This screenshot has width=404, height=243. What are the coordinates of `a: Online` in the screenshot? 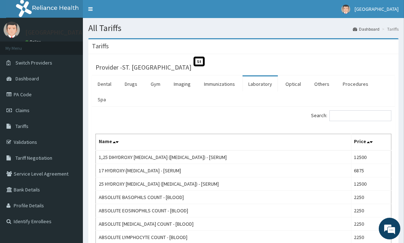 It's located at (34, 42).